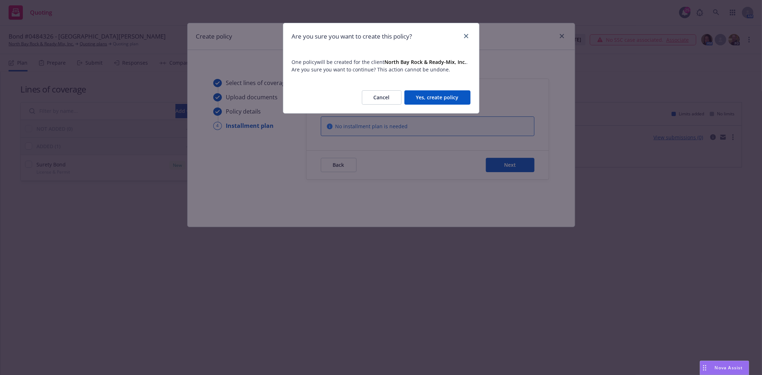  What do you see at coordinates (426, 62) in the screenshot?
I see `strong: North Bay Rock & Ready-Mix, Inc.` at bounding box center [426, 62].